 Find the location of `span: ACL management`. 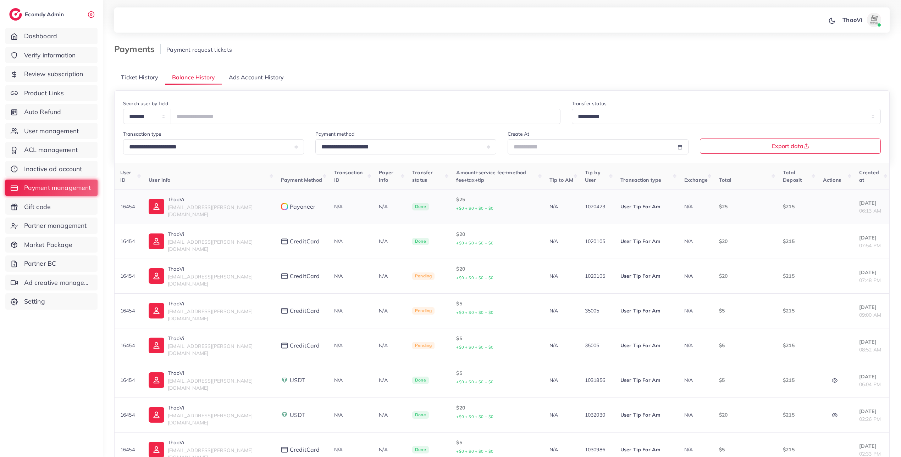

span: ACL management is located at coordinates (51, 150).